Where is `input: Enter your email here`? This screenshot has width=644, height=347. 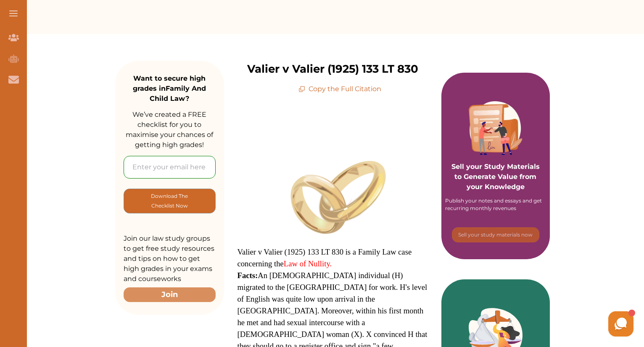 input: Enter your email here is located at coordinates (169, 167).